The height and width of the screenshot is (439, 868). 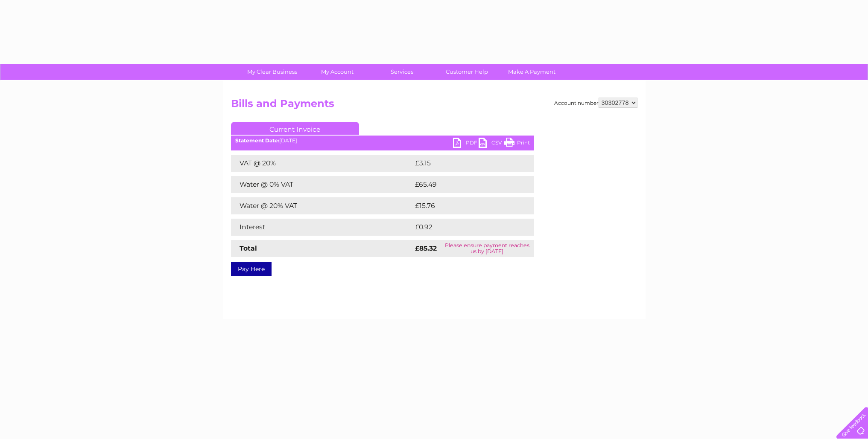 What do you see at coordinates (402, 72) in the screenshot?
I see `a: Services` at bounding box center [402, 72].